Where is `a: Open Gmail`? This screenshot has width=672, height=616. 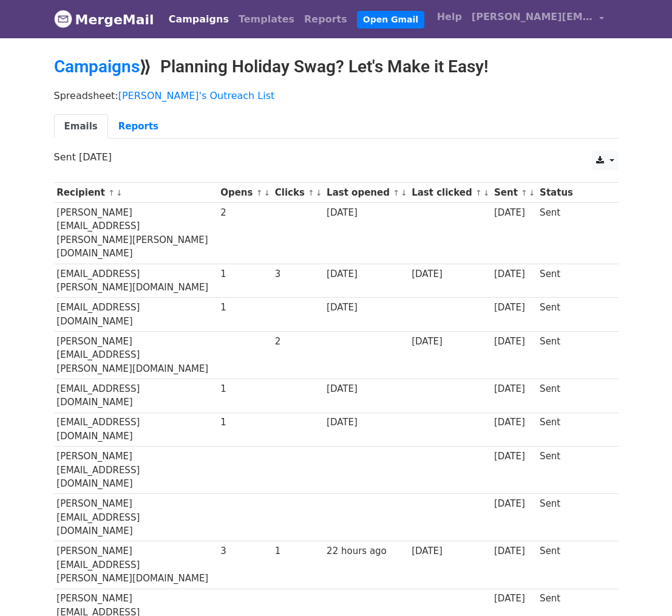 a: Open Gmail is located at coordinates (391, 19).